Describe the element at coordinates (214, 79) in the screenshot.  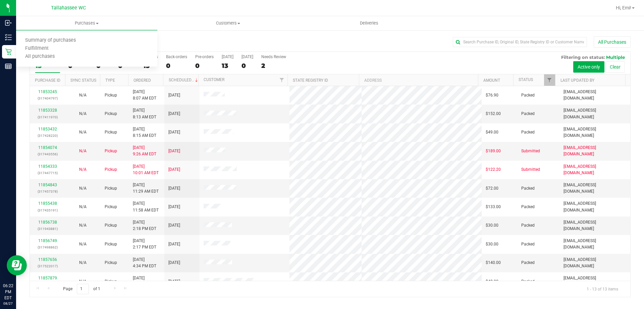
I see `a: Customer` at that location.